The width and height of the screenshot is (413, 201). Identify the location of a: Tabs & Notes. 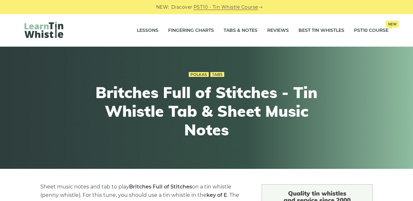
(240, 31).